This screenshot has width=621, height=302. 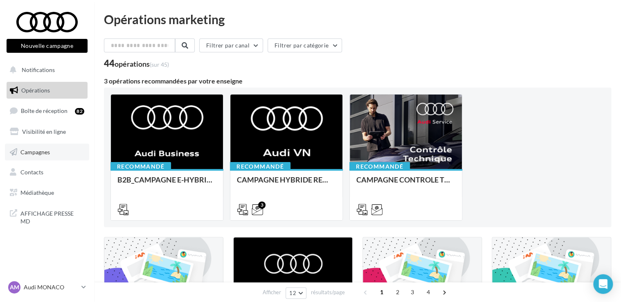 What do you see at coordinates (36, 90) in the screenshot?
I see `span: Opérations` at bounding box center [36, 90].